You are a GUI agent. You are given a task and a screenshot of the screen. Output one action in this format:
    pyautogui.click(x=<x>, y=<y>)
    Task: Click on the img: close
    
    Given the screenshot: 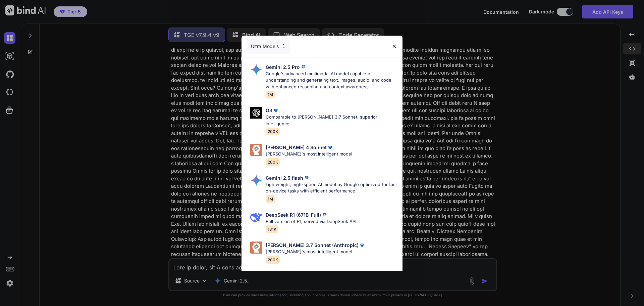 What is the action you would take?
    pyautogui.click(x=394, y=46)
    